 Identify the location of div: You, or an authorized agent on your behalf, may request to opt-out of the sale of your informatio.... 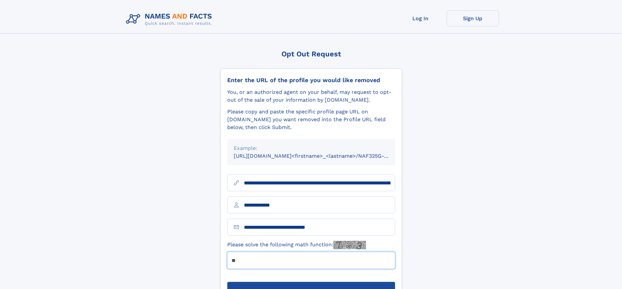
(311, 96).